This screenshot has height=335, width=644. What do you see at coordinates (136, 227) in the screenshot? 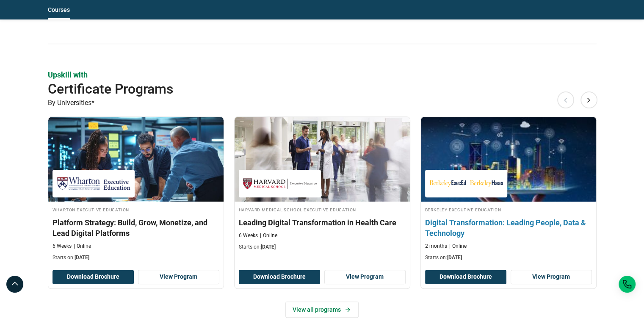
I see `h3: Platform Strategy: Build, Grow, Monetize, and Lead Digital Platforms` at bounding box center [136, 227].